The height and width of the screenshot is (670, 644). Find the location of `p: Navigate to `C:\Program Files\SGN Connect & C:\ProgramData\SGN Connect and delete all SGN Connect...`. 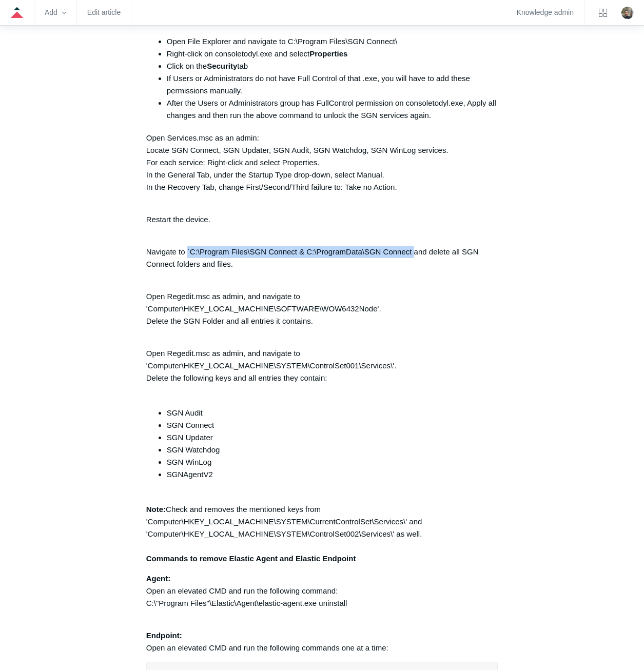

p: Navigate to `C:\Program Files\SGN Connect & C:\ProgramData\SGN Connect and delete all SGN Connect... is located at coordinates (322, 252).